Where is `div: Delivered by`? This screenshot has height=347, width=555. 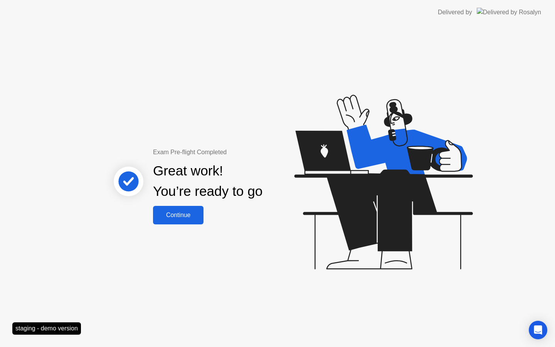
div: Delivered by is located at coordinates (455, 12).